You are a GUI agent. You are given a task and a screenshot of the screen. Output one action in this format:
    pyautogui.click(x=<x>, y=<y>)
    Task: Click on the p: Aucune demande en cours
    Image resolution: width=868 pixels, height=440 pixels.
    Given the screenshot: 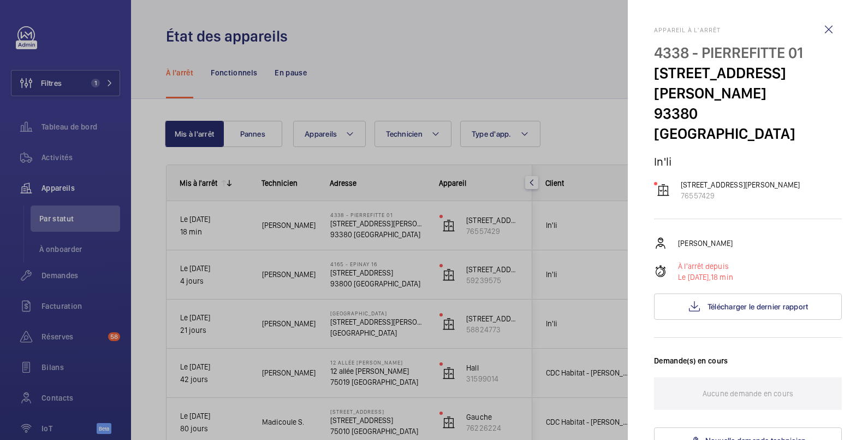 What is the action you would take?
    pyautogui.click(x=748, y=393)
    